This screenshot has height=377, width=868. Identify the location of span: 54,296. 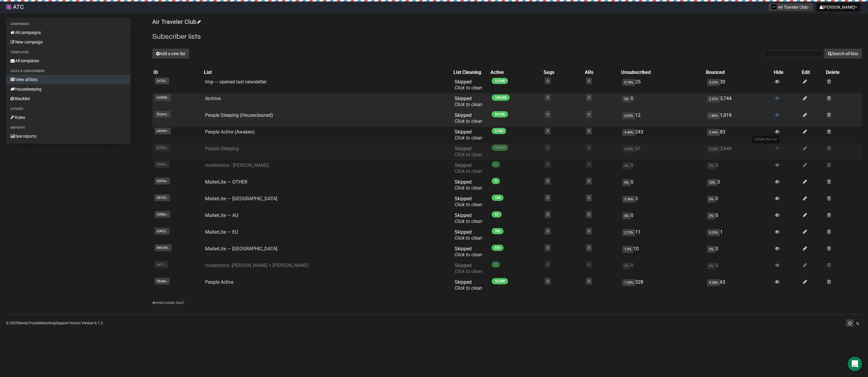
(500, 114).